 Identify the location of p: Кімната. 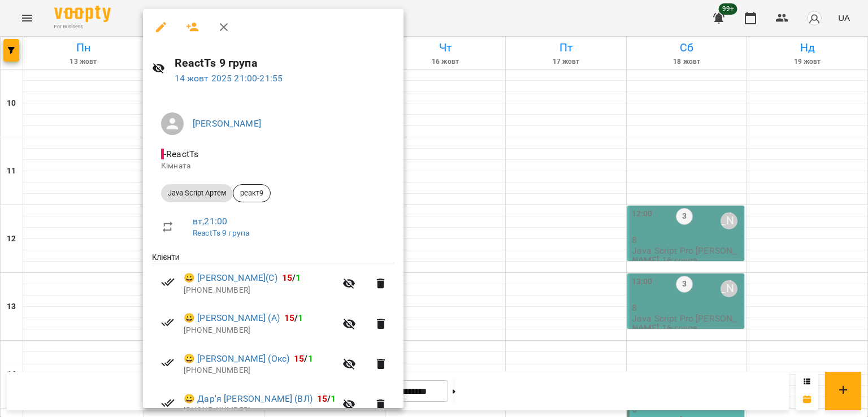
(273, 166).